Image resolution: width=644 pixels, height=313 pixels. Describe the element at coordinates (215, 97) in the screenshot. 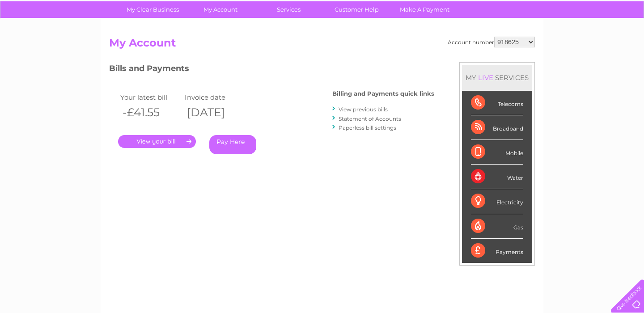

I see `td: Invoice date` at that location.